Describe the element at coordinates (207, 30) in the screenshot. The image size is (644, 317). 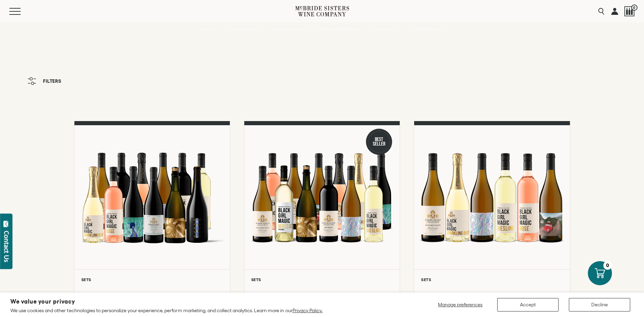
I see `span: SHOP` at that location.